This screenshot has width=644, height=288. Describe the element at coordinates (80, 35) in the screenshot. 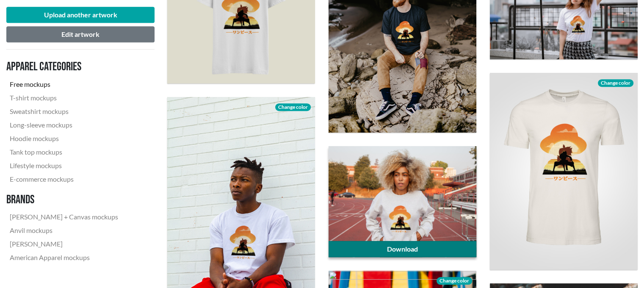

I see `button: Edit artwork` at that location.